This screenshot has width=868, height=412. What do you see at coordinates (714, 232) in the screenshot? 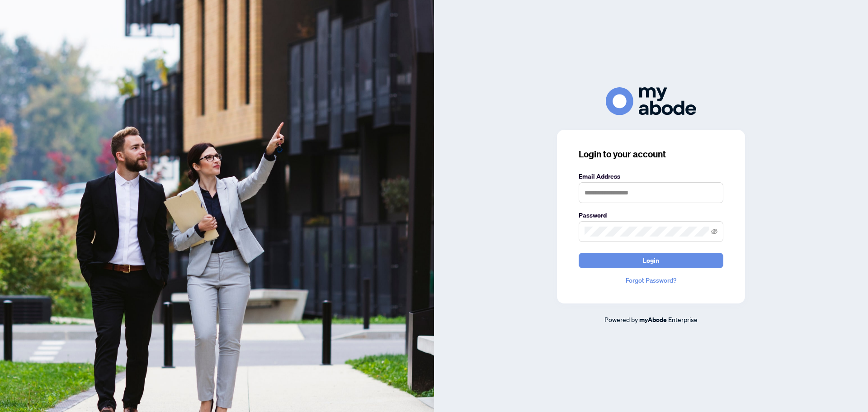
I see `span: eye-invisible` at bounding box center [714, 232].